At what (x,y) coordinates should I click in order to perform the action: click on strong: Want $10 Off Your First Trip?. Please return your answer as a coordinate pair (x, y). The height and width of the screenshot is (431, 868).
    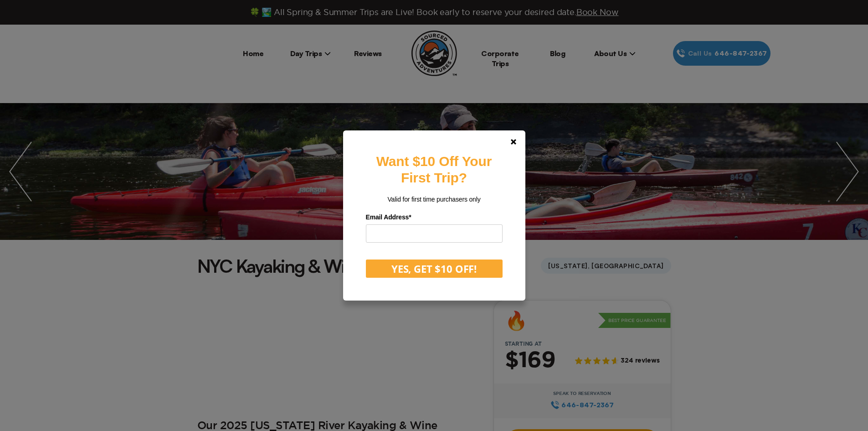
    Looking at the image, I should click on (434, 169).